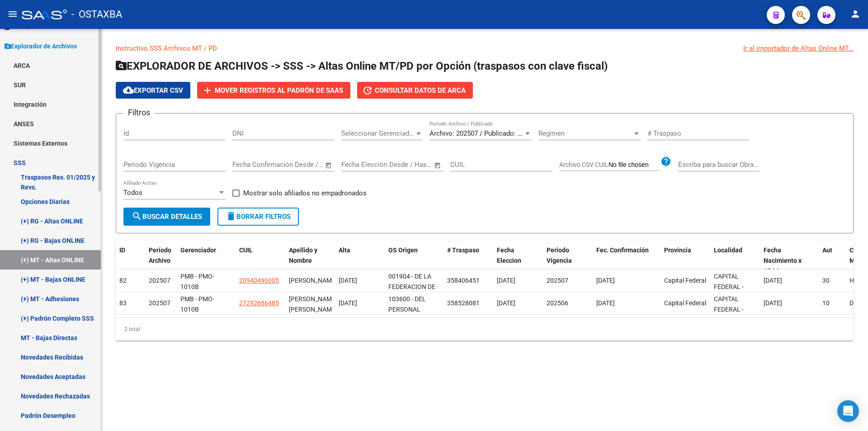 This screenshot has width=868, height=431. I want to click on span: Mover registros al PADRÓN de SAAS, so click(279, 91).